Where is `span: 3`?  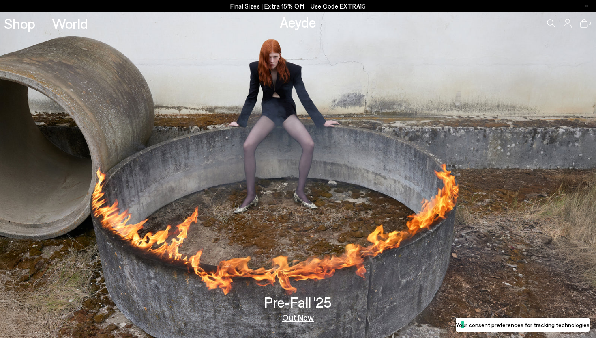
span: 3 is located at coordinates (590, 23).